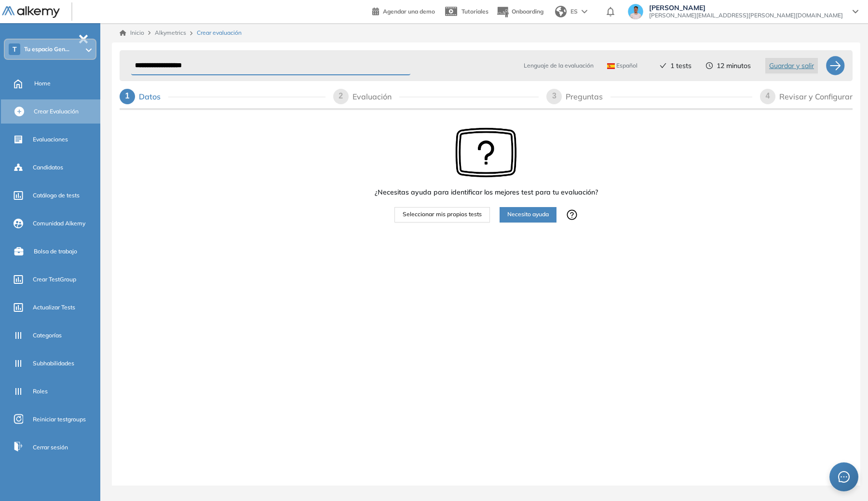  Describe the element at coordinates (555, 95) in the screenshot. I see `span: 3` at that location.